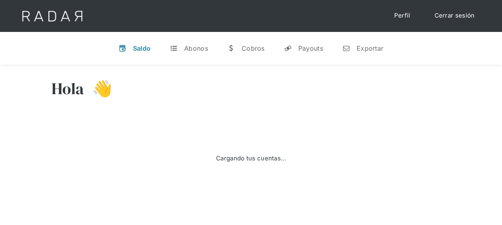 This screenshot has height=225, width=502. I want to click on div: Payouts, so click(311, 48).